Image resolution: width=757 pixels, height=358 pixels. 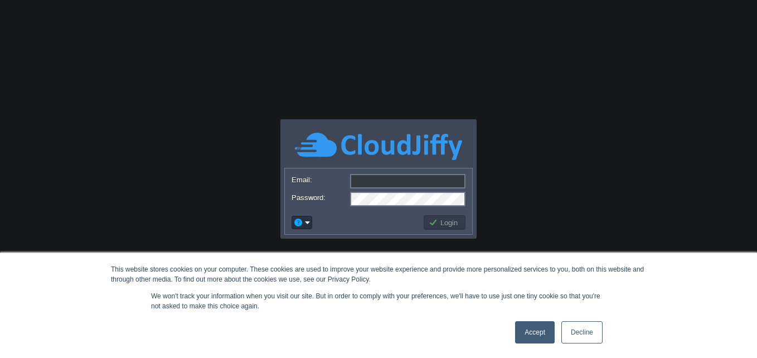 What do you see at coordinates (379, 301) in the screenshot?
I see `p: We won't track your information when you visit our site. But in order to comply with your prefere...` at bounding box center [379, 301].